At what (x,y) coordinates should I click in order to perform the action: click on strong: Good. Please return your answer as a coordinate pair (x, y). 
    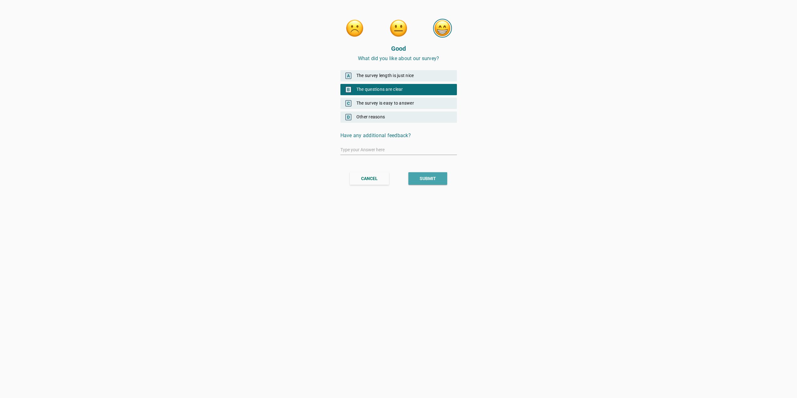
    Looking at the image, I should click on (399, 49).